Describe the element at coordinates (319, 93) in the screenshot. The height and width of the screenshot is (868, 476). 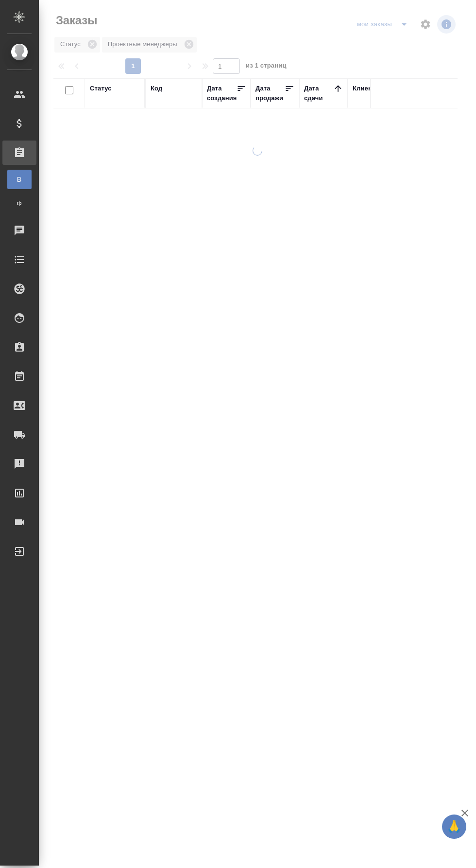
I see `div: Дата сдачи` at that location.